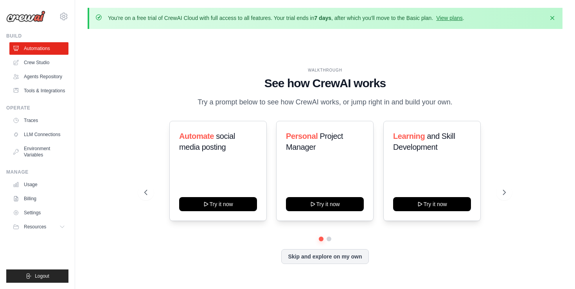 The width and height of the screenshot is (575, 289). Describe the element at coordinates (325, 70) in the screenshot. I see `div: WALKTHROUGH` at that location.